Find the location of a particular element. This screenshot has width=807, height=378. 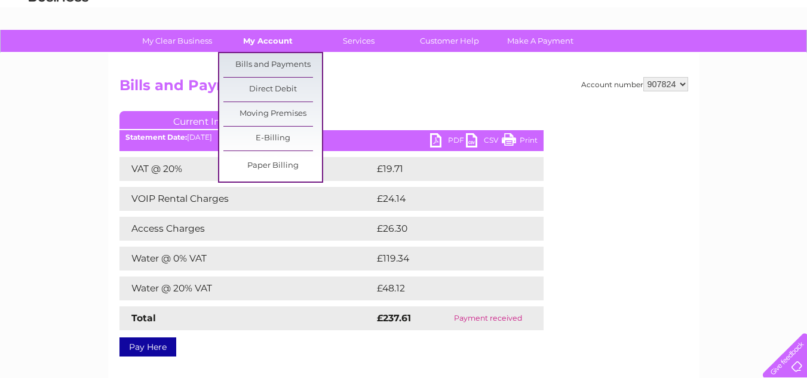

a: Print is located at coordinates (519, 141).